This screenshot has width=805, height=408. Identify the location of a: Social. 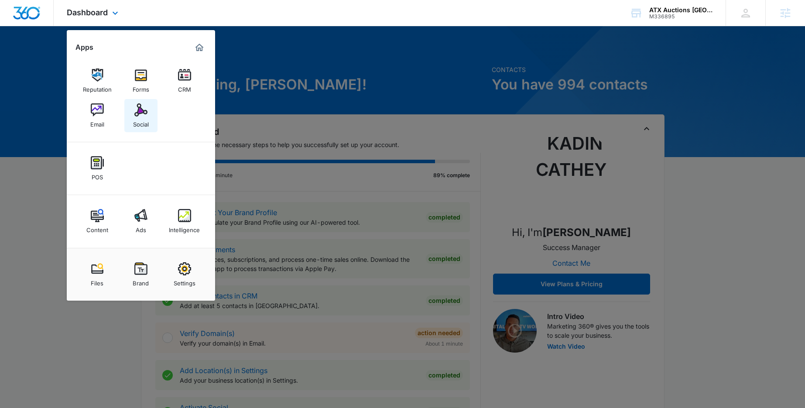
(141, 116).